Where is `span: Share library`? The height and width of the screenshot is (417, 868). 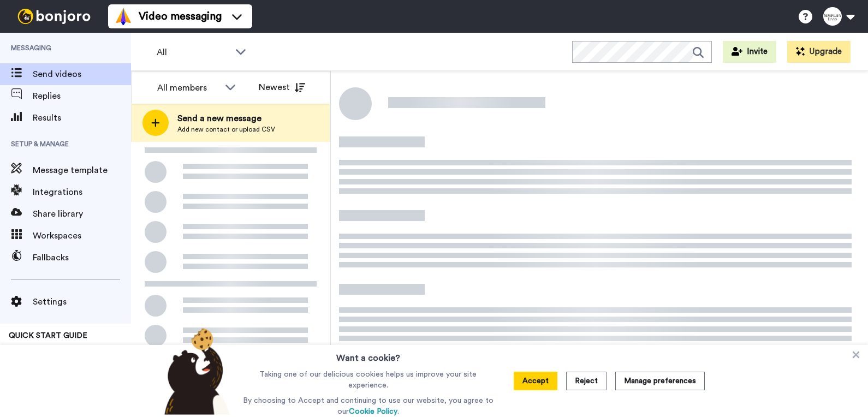 span: Share library is located at coordinates (82, 214).